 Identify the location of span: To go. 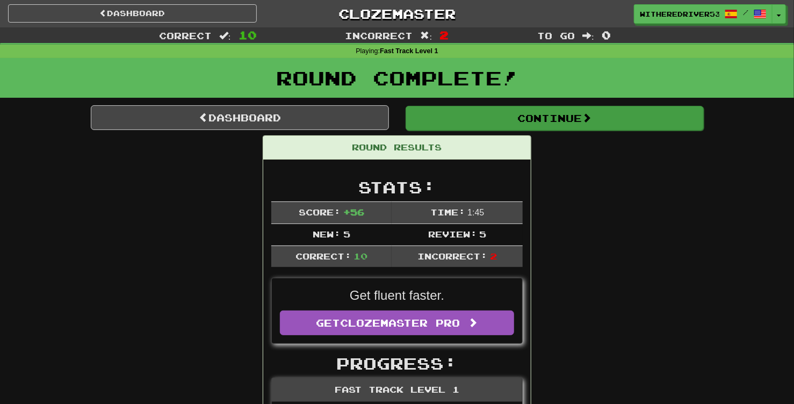
(556, 35).